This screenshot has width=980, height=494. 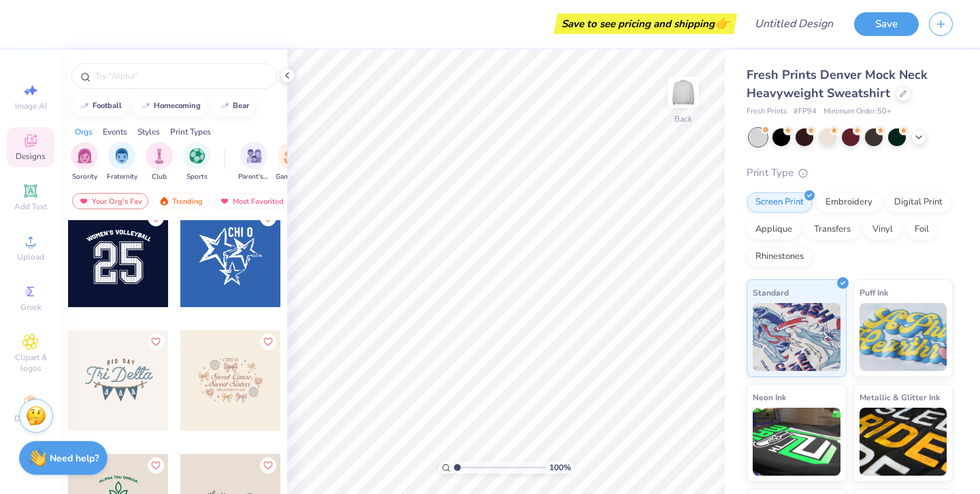 I want to click on button: bear, so click(x=233, y=106).